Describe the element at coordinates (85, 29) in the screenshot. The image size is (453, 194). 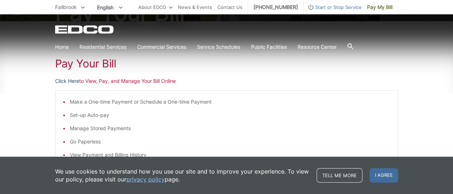
I see `a: EDCD logo. Return to the homepage.` at that location.